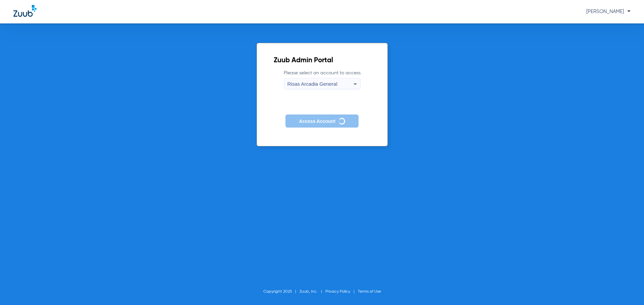 The width and height of the screenshot is (644, 305). Describe the element at coordinates (370, 292) in the screenshot. I see `a: Terms of Use` at that location.